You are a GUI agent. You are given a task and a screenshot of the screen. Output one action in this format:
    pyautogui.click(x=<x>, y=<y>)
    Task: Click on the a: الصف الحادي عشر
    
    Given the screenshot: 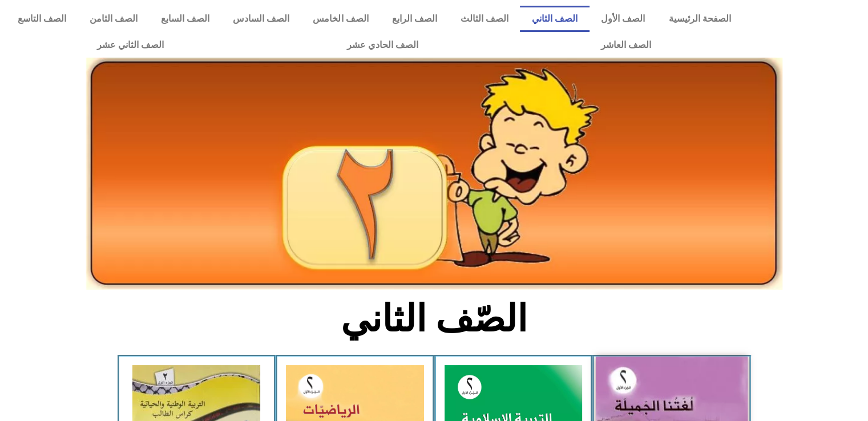 What is the action you would take?
    pyautogui.click(x=382, y=45)
    